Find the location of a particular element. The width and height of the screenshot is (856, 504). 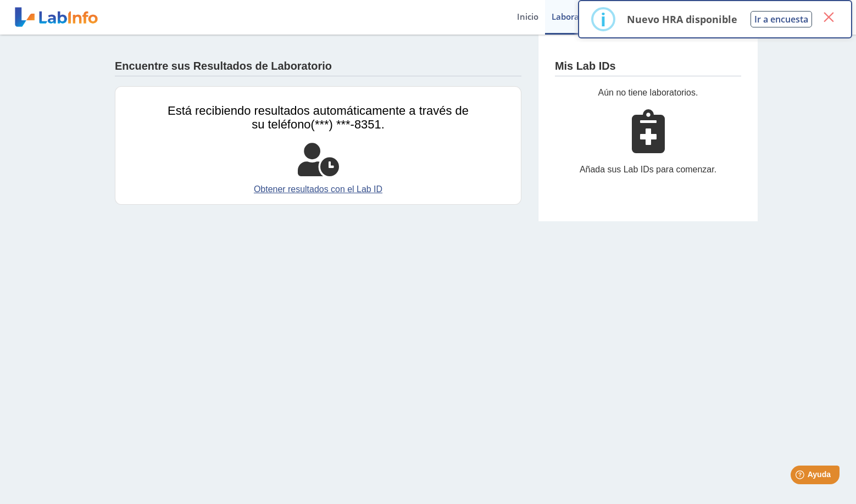

button: Ir a encuesta is located at coordinates (782, 19).